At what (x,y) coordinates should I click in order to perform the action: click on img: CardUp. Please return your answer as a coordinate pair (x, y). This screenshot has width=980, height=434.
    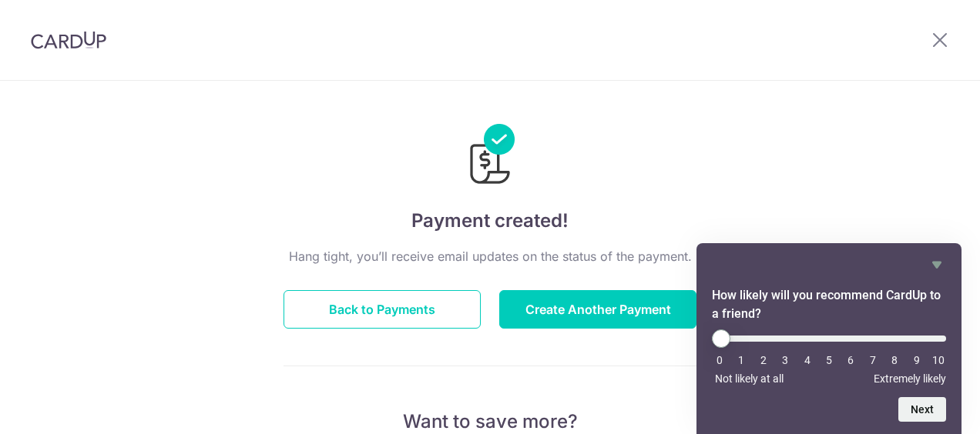
    Looking at the image, I should click on (69, 40).